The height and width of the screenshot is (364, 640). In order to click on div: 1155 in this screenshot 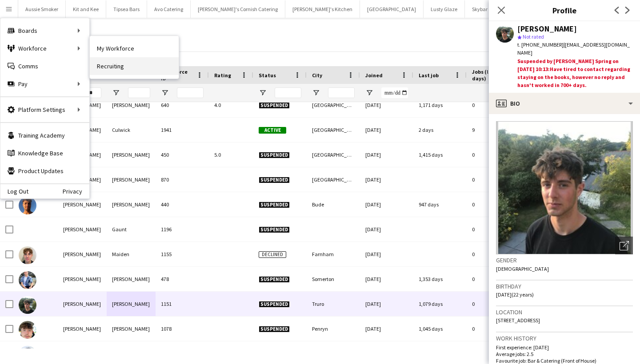, I will do `click(182, 254)`.